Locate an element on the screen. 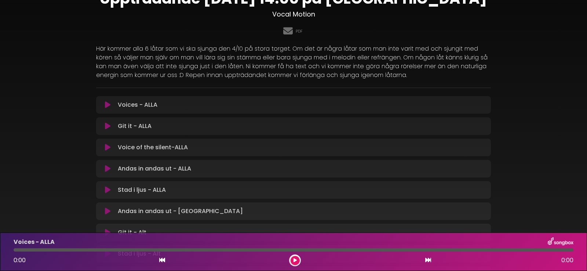  p: Voice of the silent-ALLA is located at coordinates (153, 148).